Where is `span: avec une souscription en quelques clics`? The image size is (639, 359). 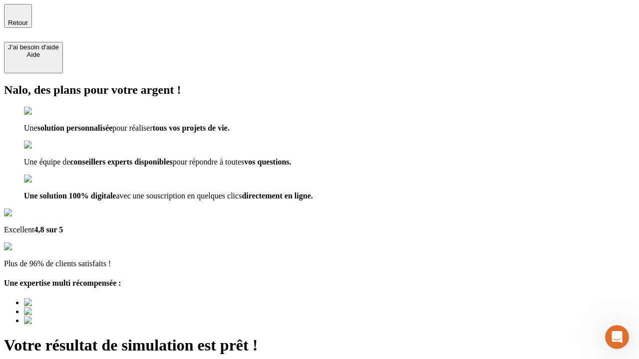 span: avec une souscription en quelques clics is located at coordinates (179, 196).